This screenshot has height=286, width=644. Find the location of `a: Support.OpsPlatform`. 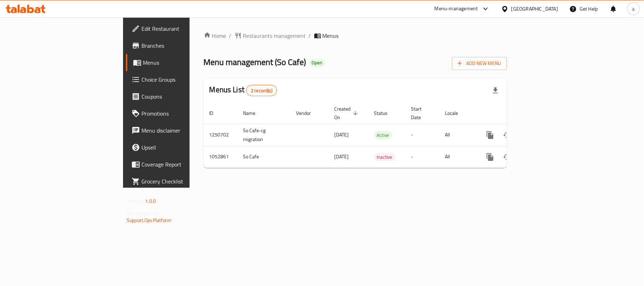

a: Support.OpsPlatform is located at coordinates (149, 220).